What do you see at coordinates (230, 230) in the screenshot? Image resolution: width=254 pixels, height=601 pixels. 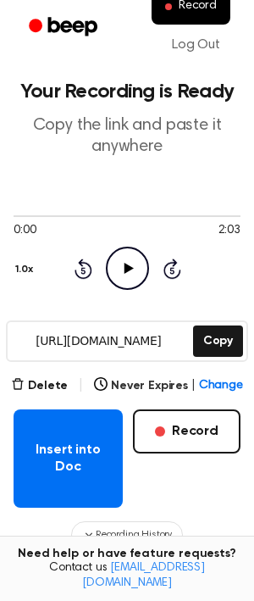 I see `span: 2:03` at bounding box center [230, 230].